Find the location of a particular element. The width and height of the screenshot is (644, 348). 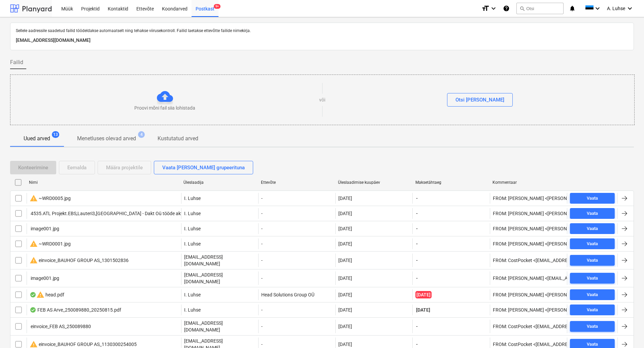

span: search is located at coordinates (522, 9).